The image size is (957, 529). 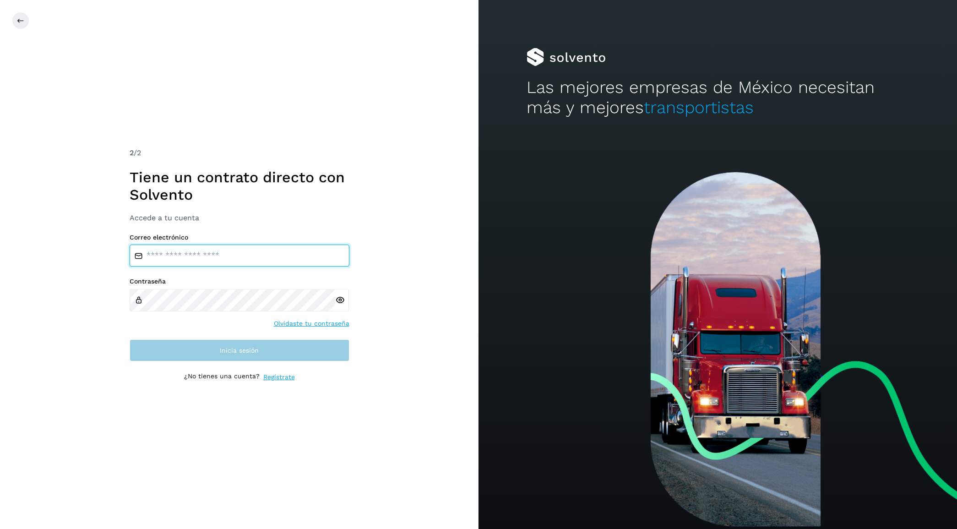 What do you see at coordinates (239, 281) in the screenshot?
I see `label: Contraseña` at bounding box center [239, 281].